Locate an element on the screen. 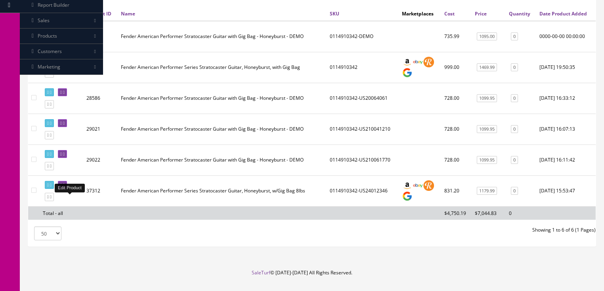  td: 0000-00-00 00:00:00 is located at coordinates (566, 36).